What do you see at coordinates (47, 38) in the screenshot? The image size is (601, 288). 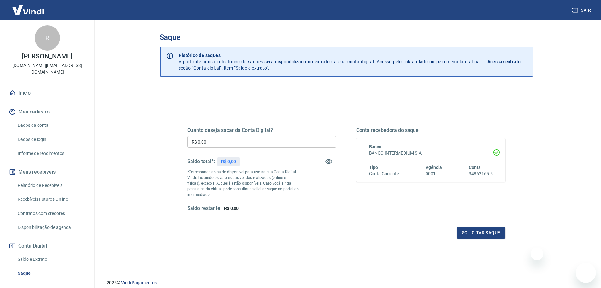 I see `div: R` at bounding box center [47, 38].